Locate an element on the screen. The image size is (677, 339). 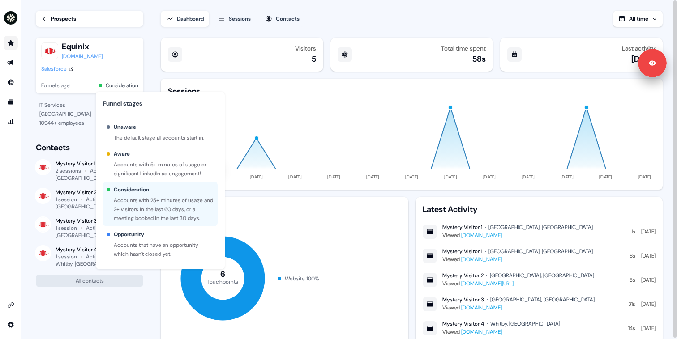
div: Aware is located at coordinates (122, 154).